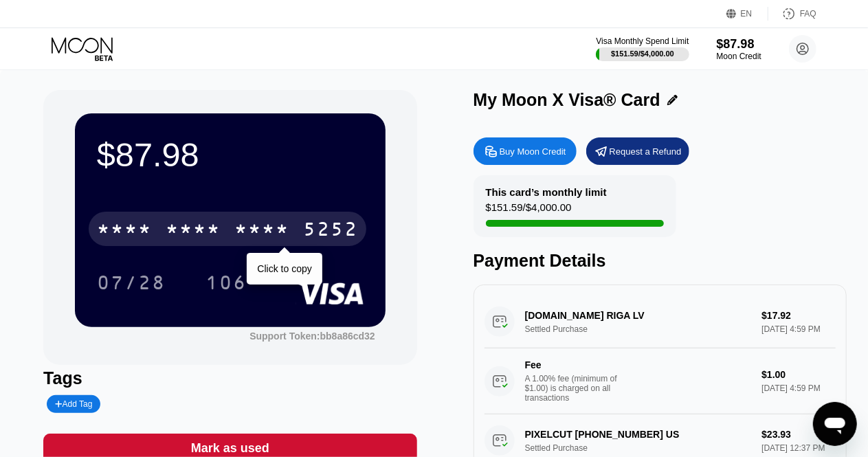  What do you see at coordinates (642, 49) in the screenshot?
I see `div: Visa Monthly Spend Limit$151.59/$4,000.00` at bounding box center [642, 49].